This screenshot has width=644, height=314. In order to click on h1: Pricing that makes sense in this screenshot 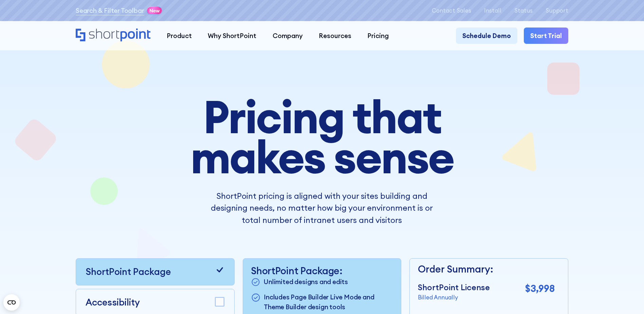, I will do `click(322, 137)`.